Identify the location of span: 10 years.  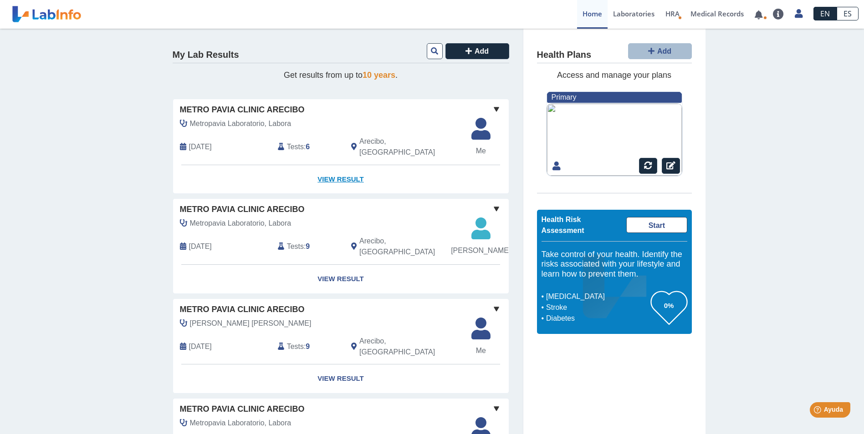
(379, 75).